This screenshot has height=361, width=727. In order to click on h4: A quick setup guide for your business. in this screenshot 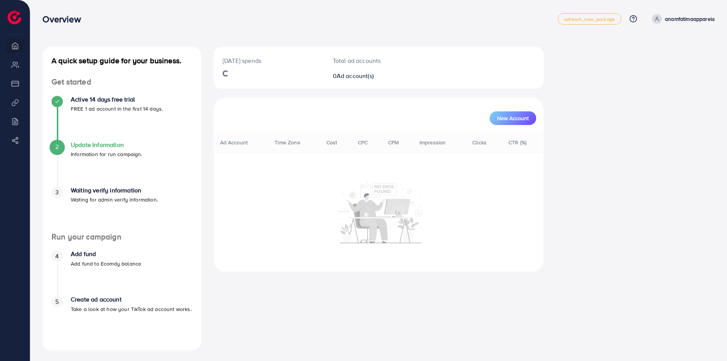, I will do `click(122, 61)`.